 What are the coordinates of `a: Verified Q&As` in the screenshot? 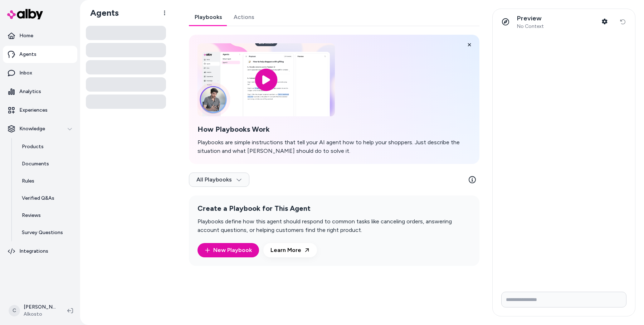 It's located at (46, 198).